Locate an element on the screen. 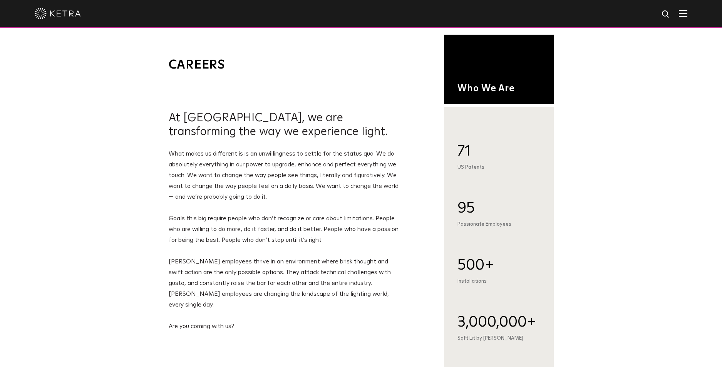 This screenshot has width=722, height=367. div: 95 is located at coordinates (499, 208).